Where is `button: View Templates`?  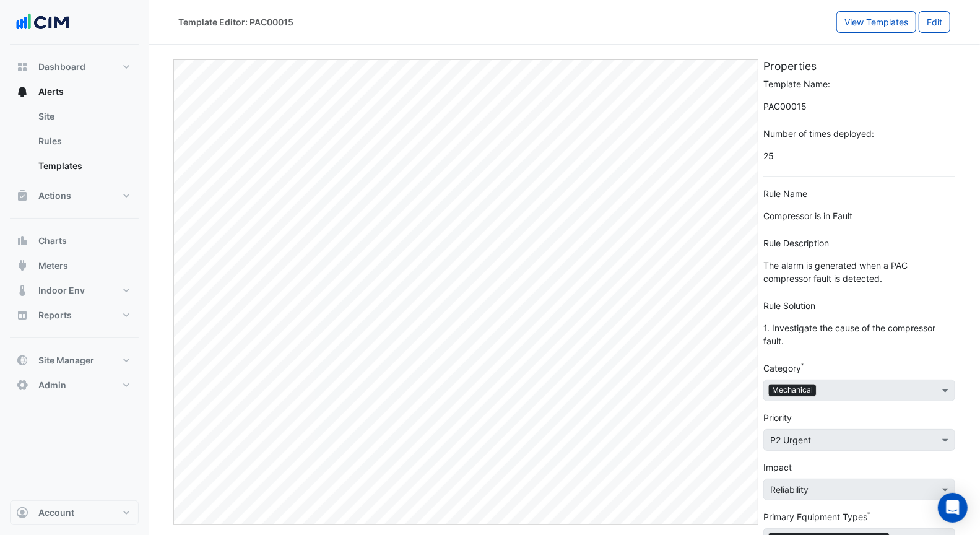 button: View Templates is located at coordinates (875, 22).